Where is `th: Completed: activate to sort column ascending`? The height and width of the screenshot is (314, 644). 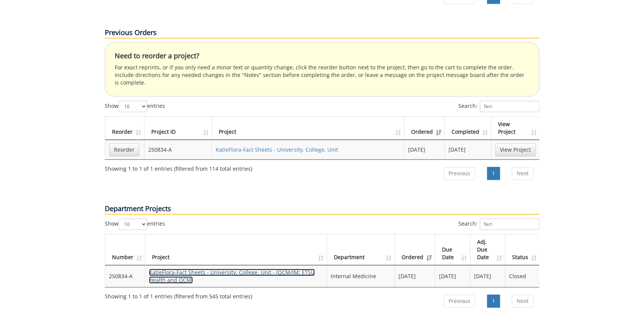
th: Completed: activate to sort column ascending is located at coordinates (468, 128).